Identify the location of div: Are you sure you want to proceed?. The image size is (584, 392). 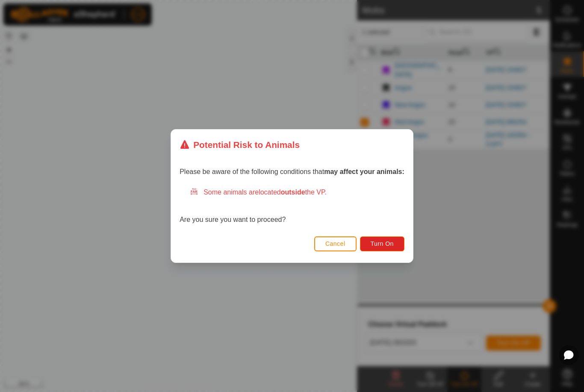
(292, 206).